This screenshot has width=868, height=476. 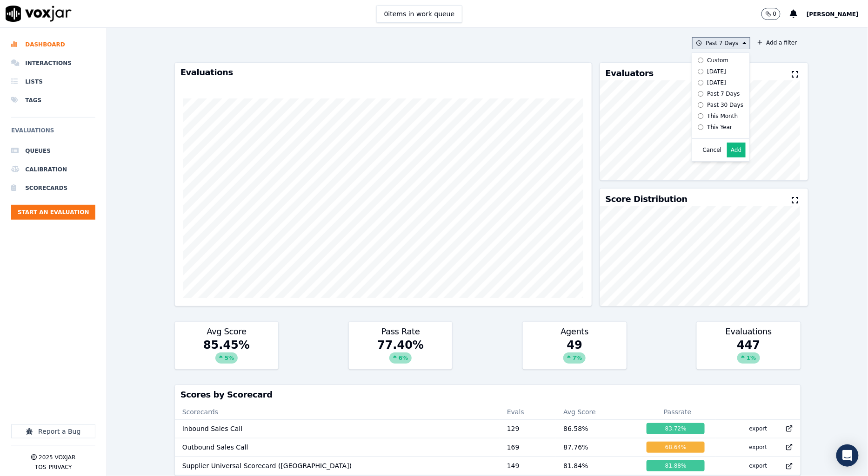 I want to click on button: Add a filter, so click(x=777, y=43).